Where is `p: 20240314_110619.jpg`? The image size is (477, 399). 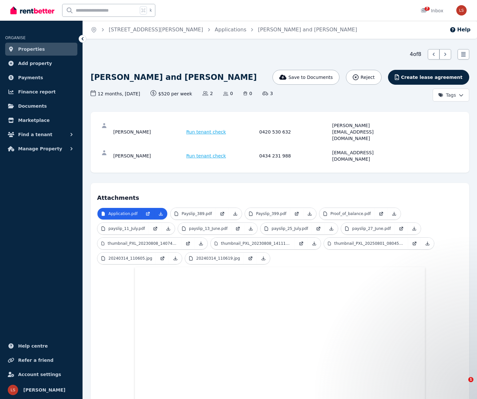
p: 20240314_110619.jpg is located at coordinates (218, 259).